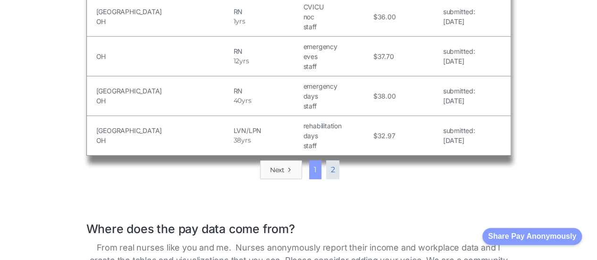  Describe the element at coordinates (531, 236) in the screenshot. I see `button: Share Pay Anonymously` at that location.